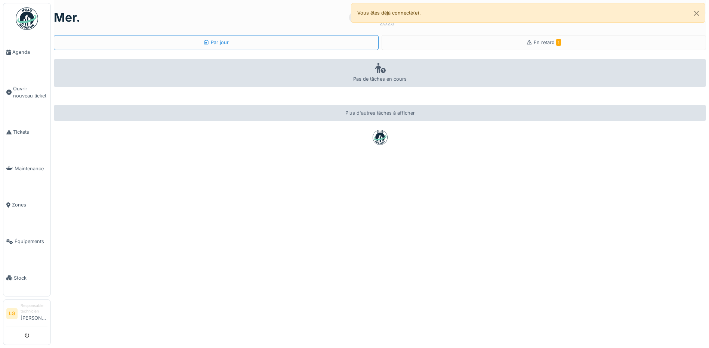 This screenshot has width=709, height=348. I want to click on span: Équipements, so click(31, 241).